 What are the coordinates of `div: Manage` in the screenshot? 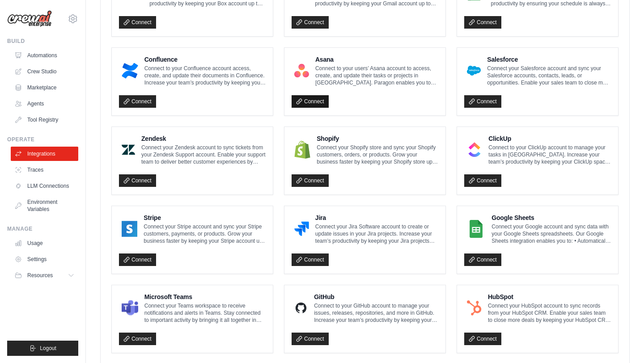 It's located at (42, 229).